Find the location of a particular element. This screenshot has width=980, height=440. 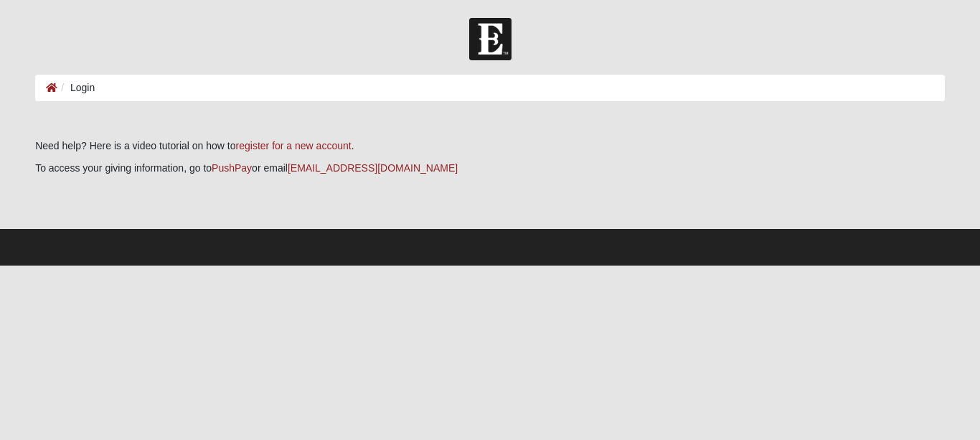

p: To access your giving information, go to or email is located at coordinates (490, 168).